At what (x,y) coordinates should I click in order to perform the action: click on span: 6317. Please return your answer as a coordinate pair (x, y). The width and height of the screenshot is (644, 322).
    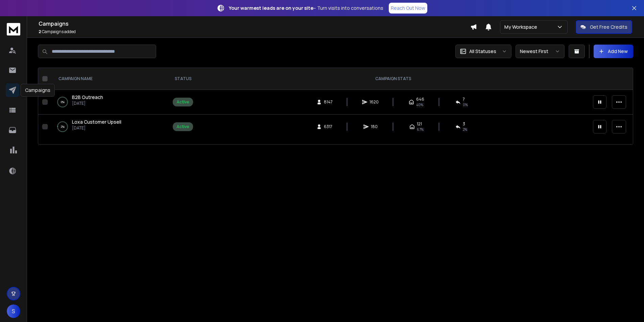
    Looking at the image, I should click on (328, 126).